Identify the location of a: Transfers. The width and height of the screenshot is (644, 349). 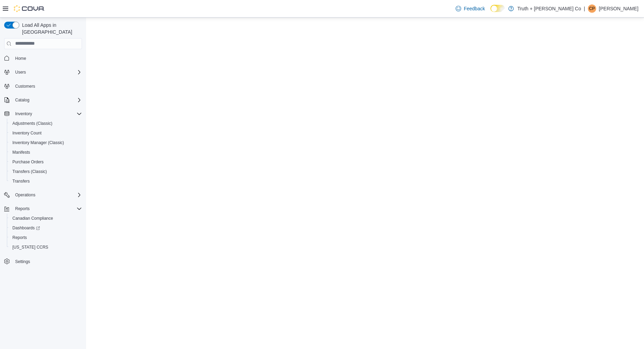
(21, 181).